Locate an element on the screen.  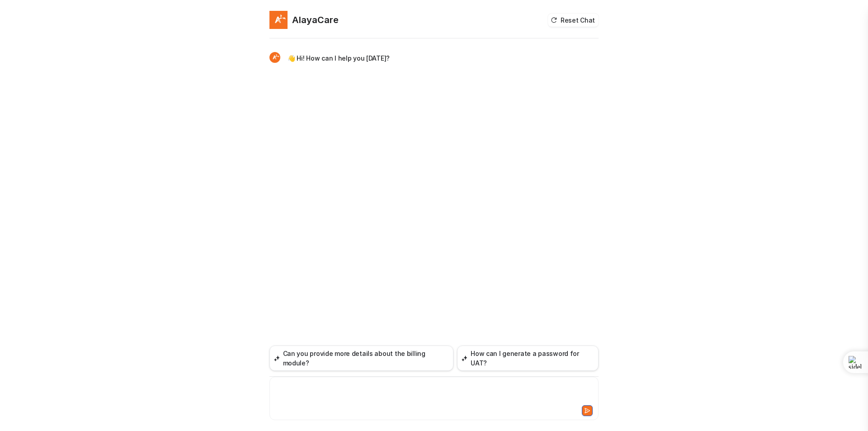
button: How can I generate a password for UAT? is located at coordinates (528, 358).